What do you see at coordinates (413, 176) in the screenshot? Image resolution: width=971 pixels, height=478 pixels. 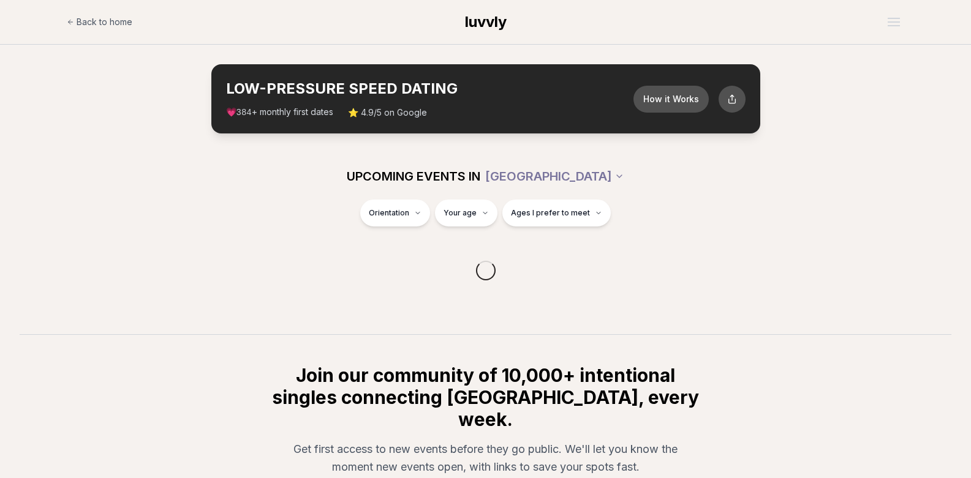 I see `span: UPCOMING EVENTS IN` at bounding box center [413, 176].